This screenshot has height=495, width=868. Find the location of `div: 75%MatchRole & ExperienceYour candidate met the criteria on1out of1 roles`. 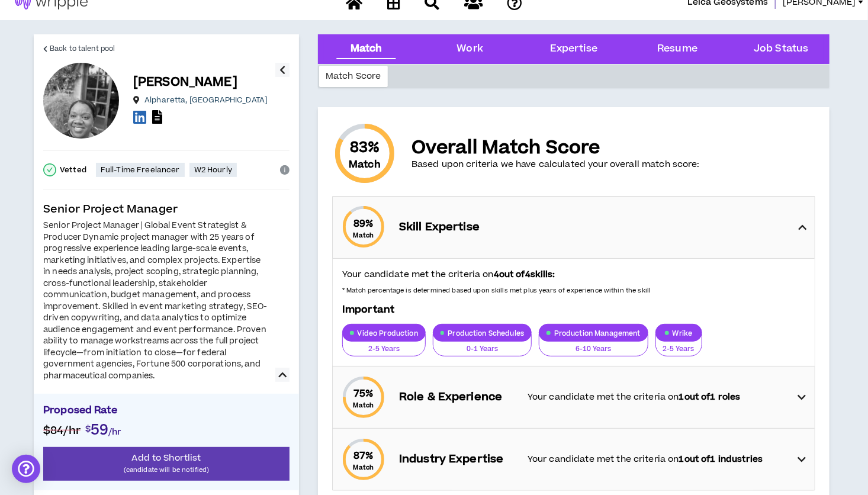

div: 75%MatchRole & ExperienceYour candidate met the criteria on1out of1 roles is located at coordinates (574, 398).